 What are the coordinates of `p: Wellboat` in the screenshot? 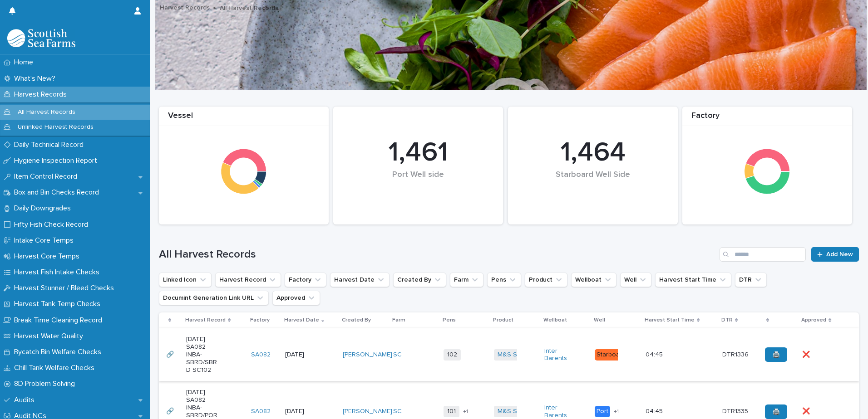 It's located at (555, 320).